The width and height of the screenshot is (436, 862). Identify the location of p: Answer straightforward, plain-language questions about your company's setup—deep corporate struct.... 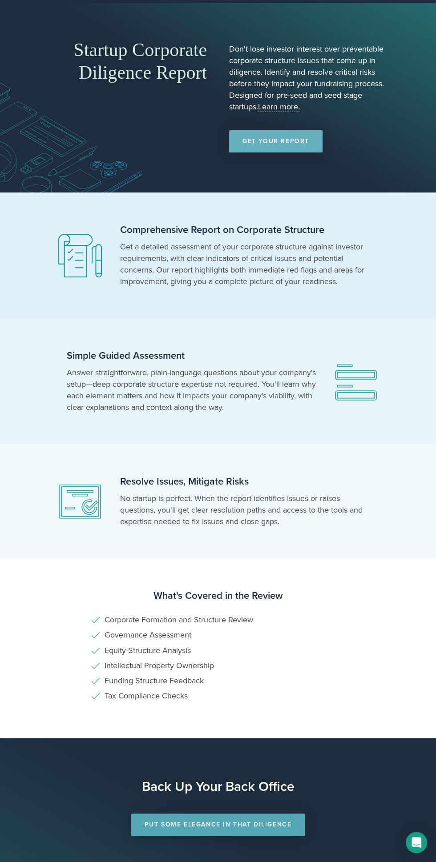
(191, 390).